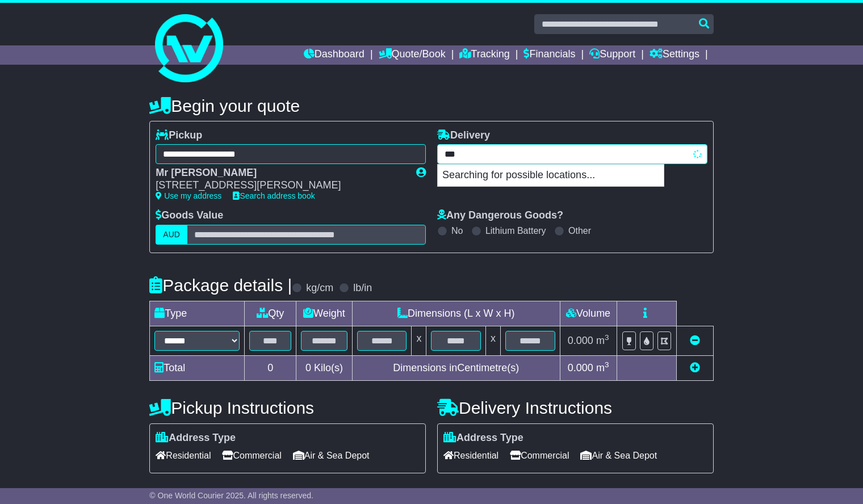 This screenshot has width=863, height=504. Describe the element at coordinates (231, 496) in the screenshot. I see `span: © One World Courier 2025. All rights reserved.` at that location.